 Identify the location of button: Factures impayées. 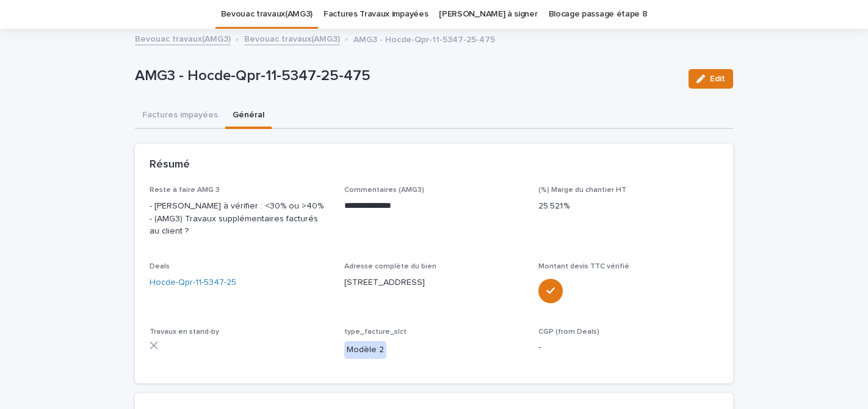
(180, 116).